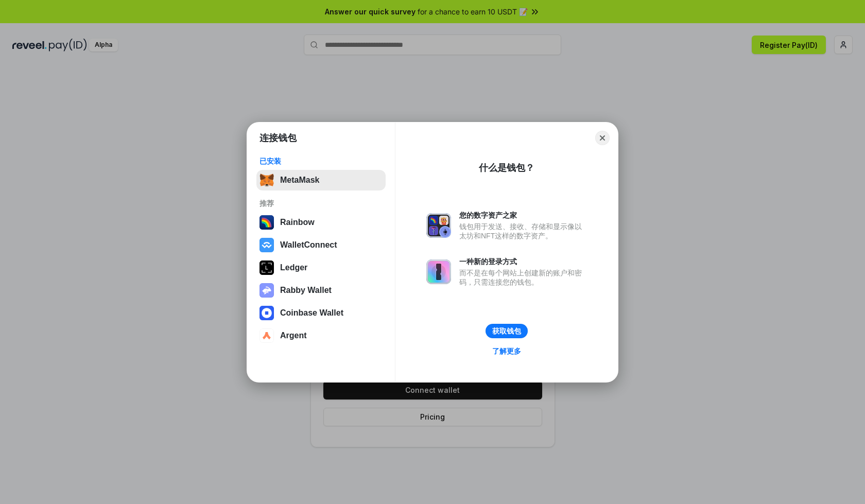 The height and width of the screenshot is (504, 865). What do you see at coordinates (293, 268) in the screenshot?
I see `div: Ledger` at bounding box center [293, 268].